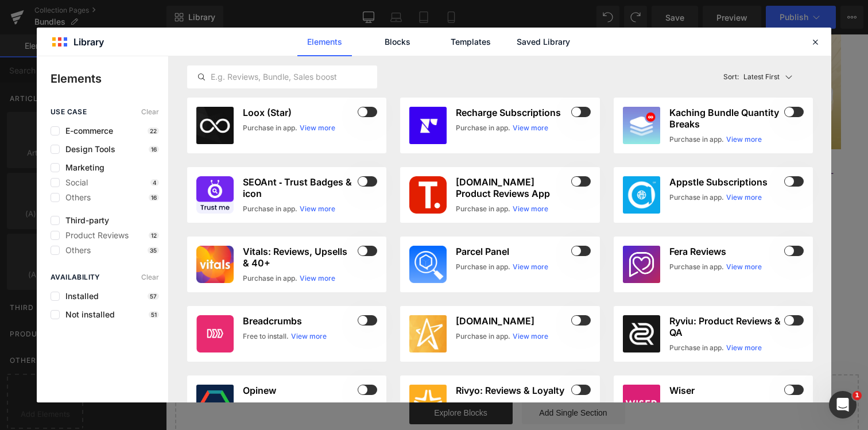  What do you see at coordinates (299, 390) in the screenshot?
I see `h3: Opinew` at bounding box center [299, 390].